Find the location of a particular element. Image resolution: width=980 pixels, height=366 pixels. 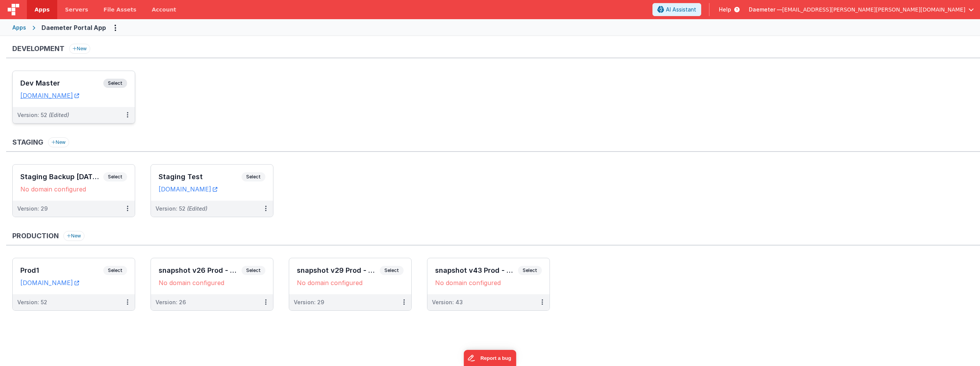

button: AI Assistant is located at coordinates (676, 9).